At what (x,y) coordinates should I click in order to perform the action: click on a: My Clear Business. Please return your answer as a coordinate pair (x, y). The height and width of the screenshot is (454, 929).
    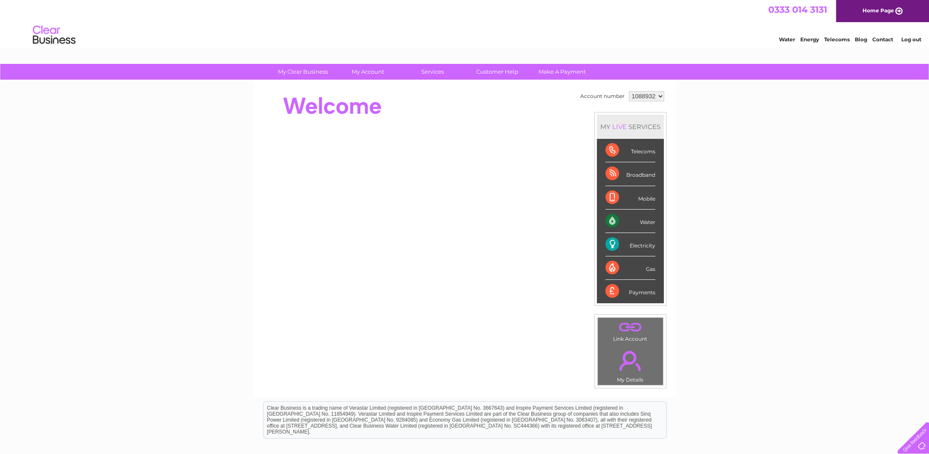
    Looking at the image, I should click on (303, 72).